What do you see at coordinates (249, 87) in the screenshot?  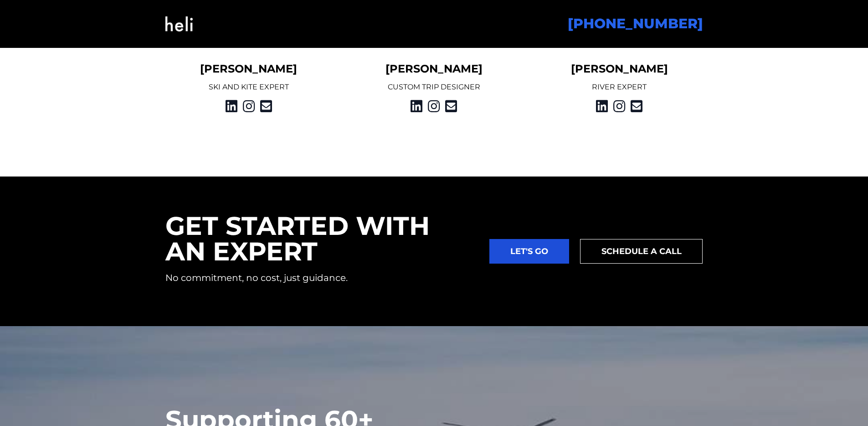 I see `p: SKI AND KITE EXPERT` at bounding box center [249, 87].